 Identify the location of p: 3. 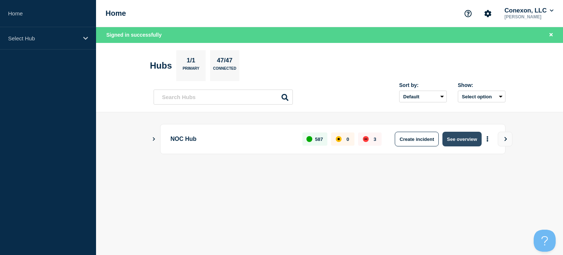
(375, 139).